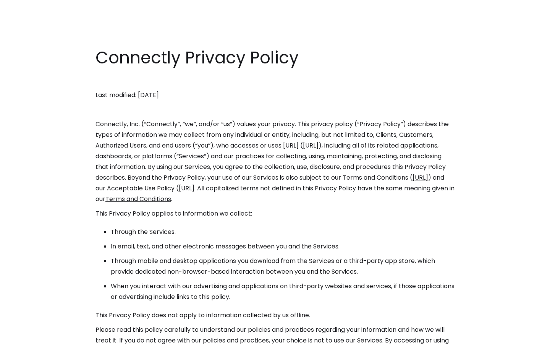 The image size is (550, 344). What do you see at coordinates (275, 213) in the screenshot?
I see `p: This Privacy Policy applies to information we collect:` at bounding box center [275, 213].